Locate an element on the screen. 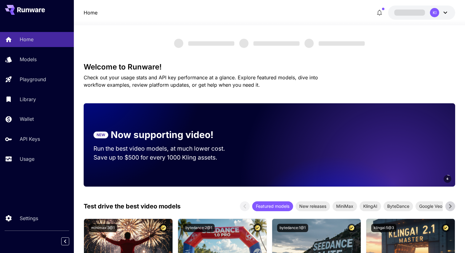 This screenshot has height=253, width=465. div: New releases is located at coordinates (313, 207).